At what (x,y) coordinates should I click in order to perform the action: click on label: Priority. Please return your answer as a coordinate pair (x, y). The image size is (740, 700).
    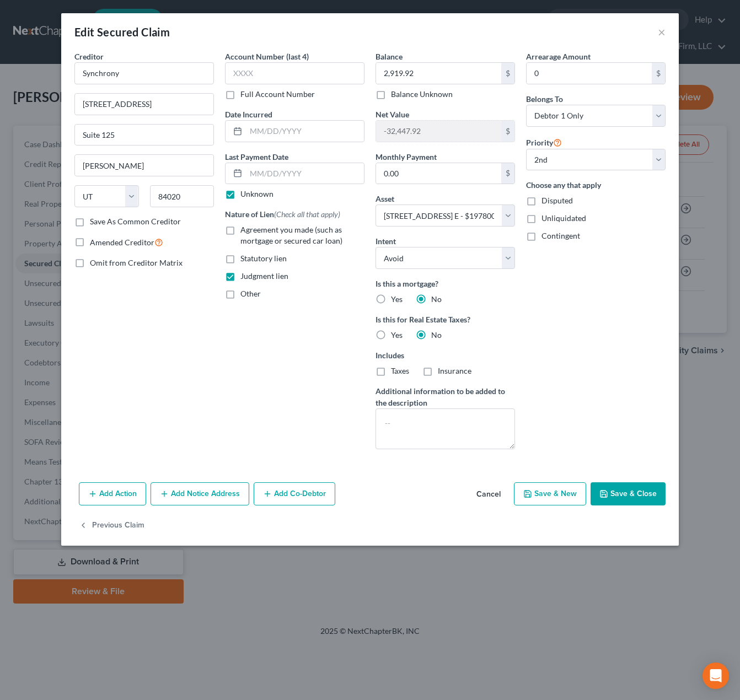
    Looking at the image, I should click on (543, 143).